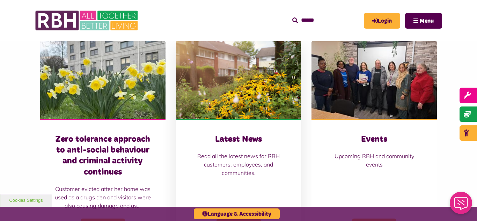 The height and width of the screenshot is (221, 477). What do you see at coordinates (427, 21) in the screenshot?
I see `span: Menu` at bounding box center [427, 21].